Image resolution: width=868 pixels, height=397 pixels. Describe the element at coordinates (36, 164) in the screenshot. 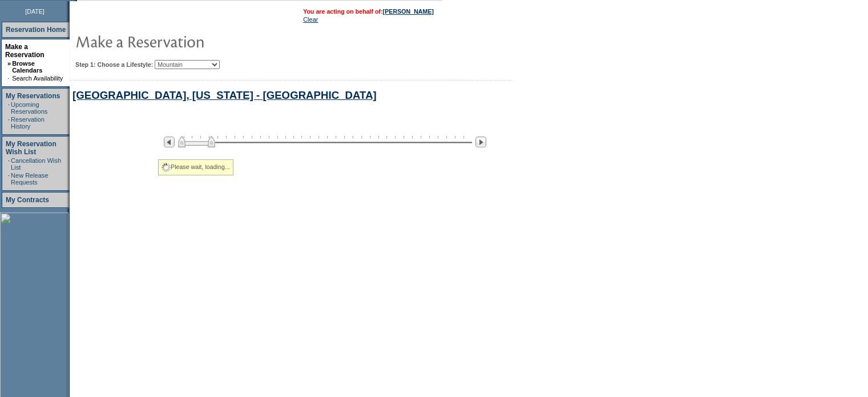

I see `a: Cancellation Wish List` at that location.